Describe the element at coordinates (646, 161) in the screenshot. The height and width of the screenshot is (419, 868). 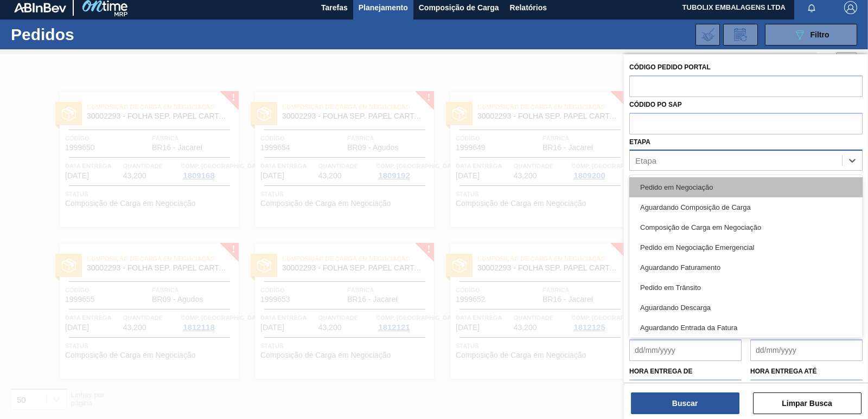
I see `div: Etapa` at that location.